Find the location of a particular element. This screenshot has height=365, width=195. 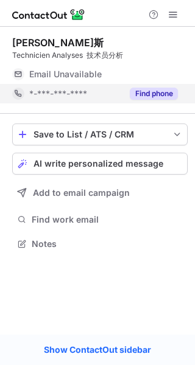

span: Add to email campaign is located at coordinates (81, 193).